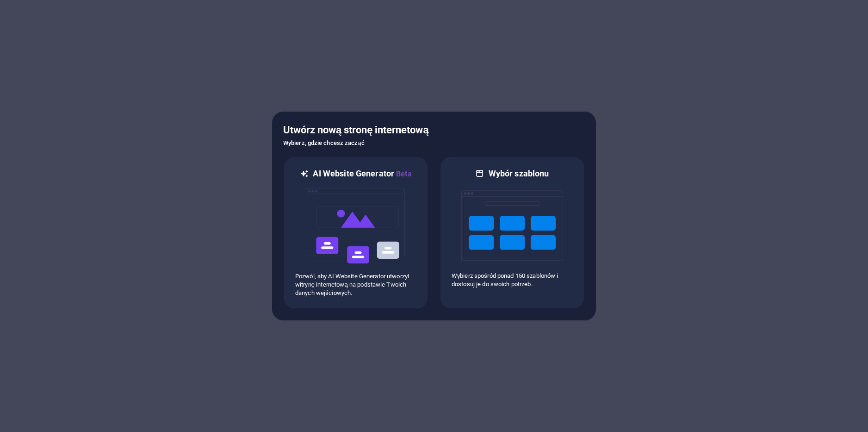  What do you see at coordinates (512, 280) in the screenshot?
I see `p: Wybierz spośród ponad 150 szablonów i dostosuj je do swoich potrzeb.` at bounding box center [512, 280].